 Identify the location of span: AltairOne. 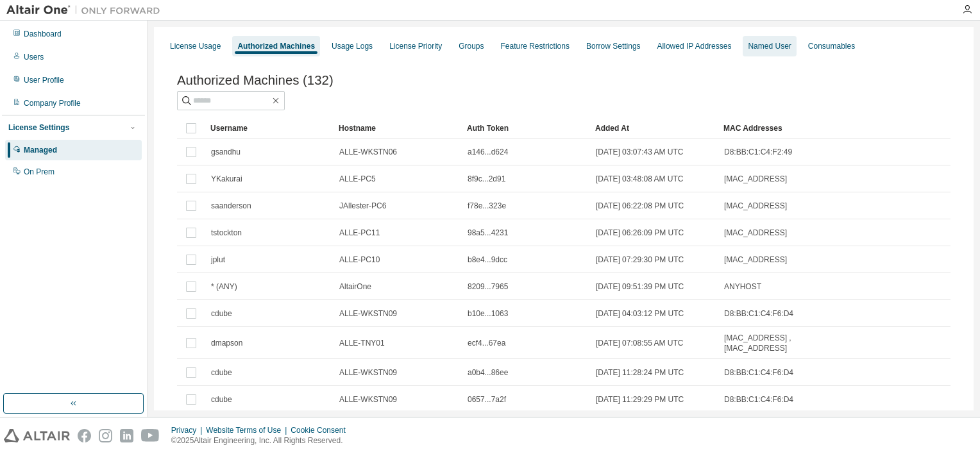
(356, 287).